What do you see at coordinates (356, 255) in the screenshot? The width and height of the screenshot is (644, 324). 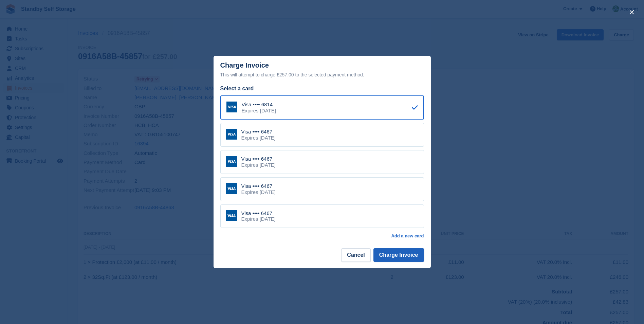 I see `button: Cancel` at bounding box center [356, 255].